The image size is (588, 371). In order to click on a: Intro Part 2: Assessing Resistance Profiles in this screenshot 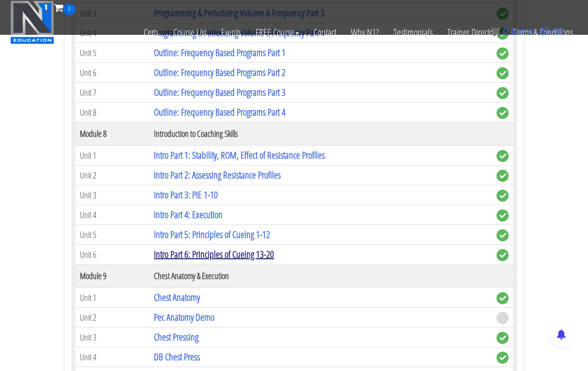, I will do `click(217, 174)`.